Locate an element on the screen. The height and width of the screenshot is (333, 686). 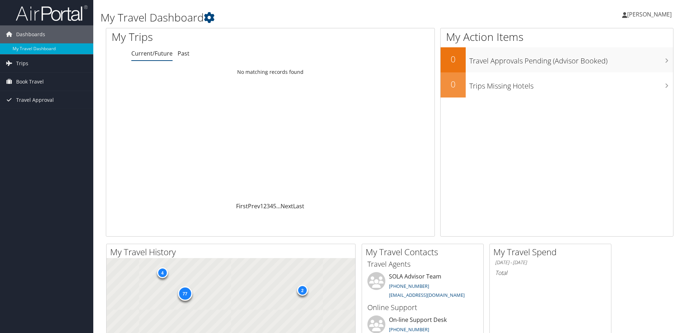
h2: My Travel Spend is located at coordinates (552, 252).